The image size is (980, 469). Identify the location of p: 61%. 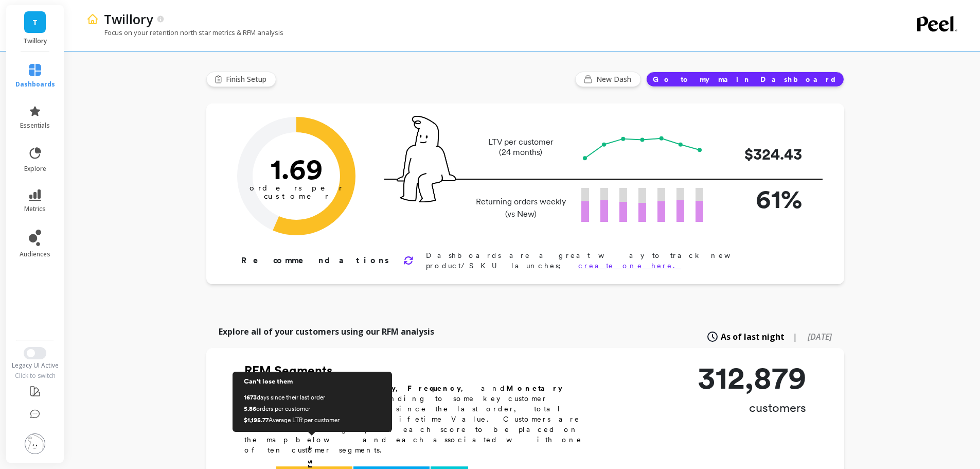
(761, 199).